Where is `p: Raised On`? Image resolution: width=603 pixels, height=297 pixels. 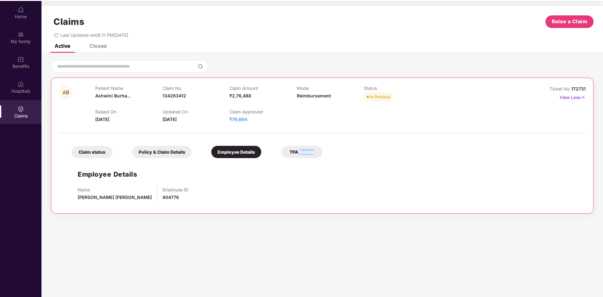
p: Raised On is located at coordinates (129, 112).